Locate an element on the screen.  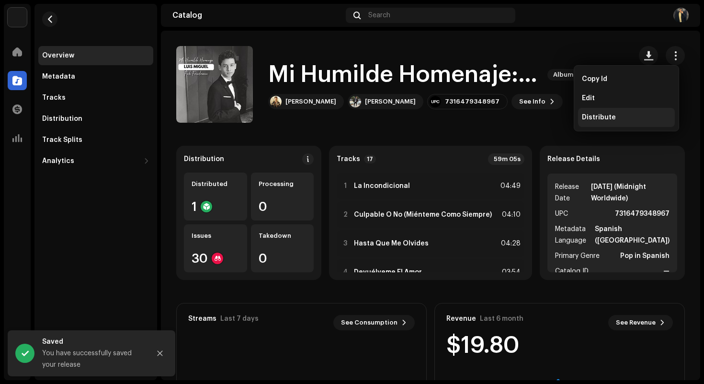
img: f4256671-2ec7-4dd8-b4e9-69b51a2ec269 is located at coordinates (681, 15).